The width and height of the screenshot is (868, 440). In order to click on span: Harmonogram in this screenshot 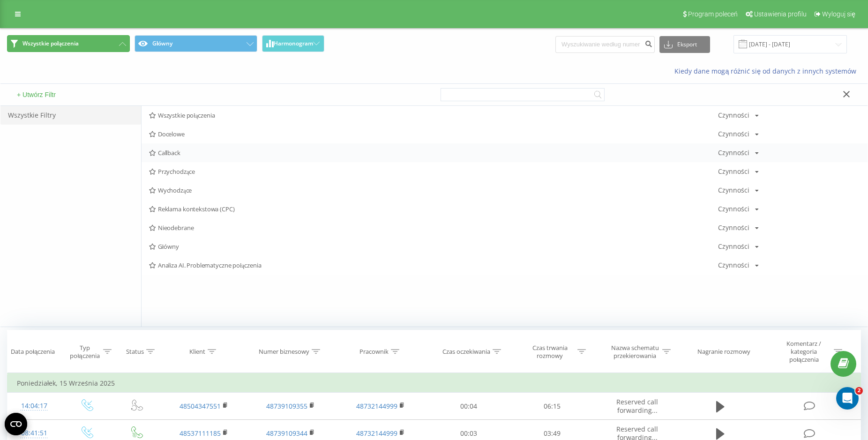, I will do `click(293, 44)`.